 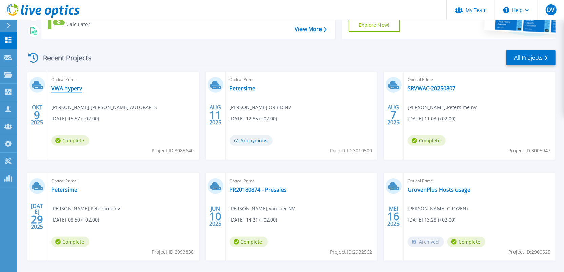 I want to click on div: Cloud Pricing Calculator, so click(x=94, y=21).